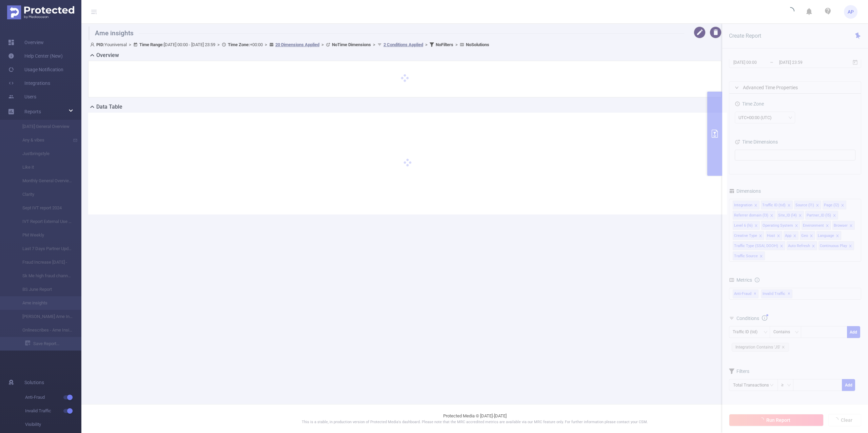 The image size is (868, 433). Describe the element at coordinates (93, 44) in the screenshot. I see `i: icon: user` at that location.